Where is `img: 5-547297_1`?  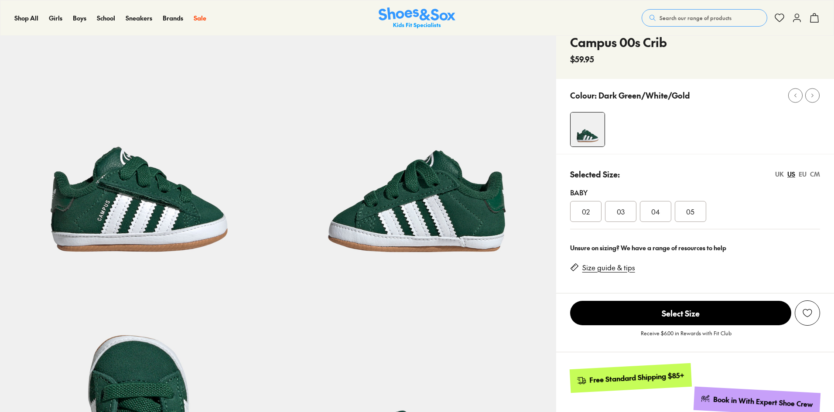
img: 5-547297_1 is located at coordinates (417, 148).